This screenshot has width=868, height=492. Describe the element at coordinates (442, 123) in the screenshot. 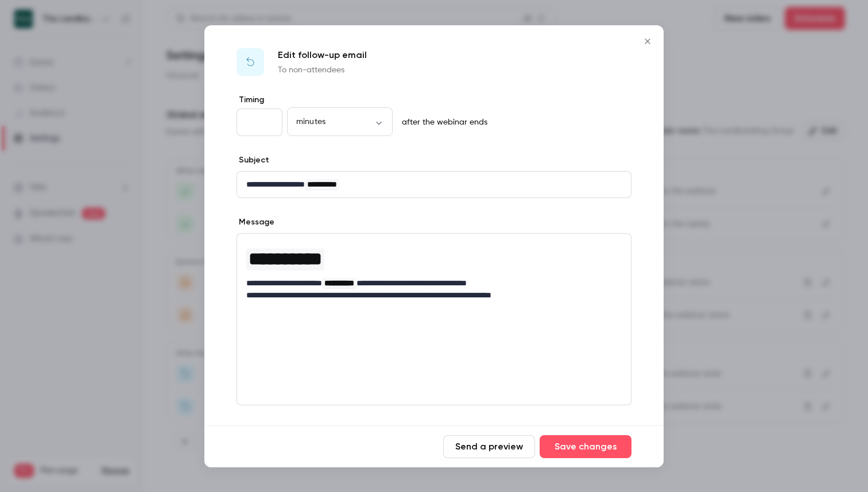

I see `p: after the webinar ends` at that location.